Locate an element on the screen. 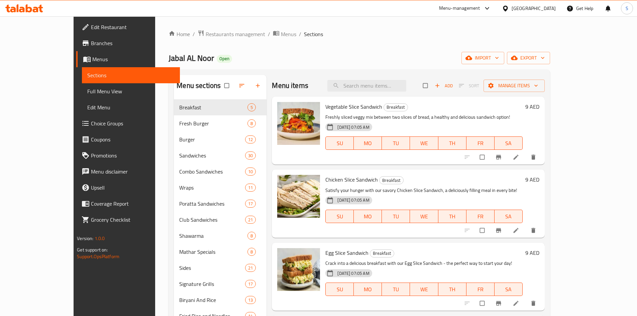 This screenshot has width=637, height=316. span: Sort sections is located at coordinates (242, 86).